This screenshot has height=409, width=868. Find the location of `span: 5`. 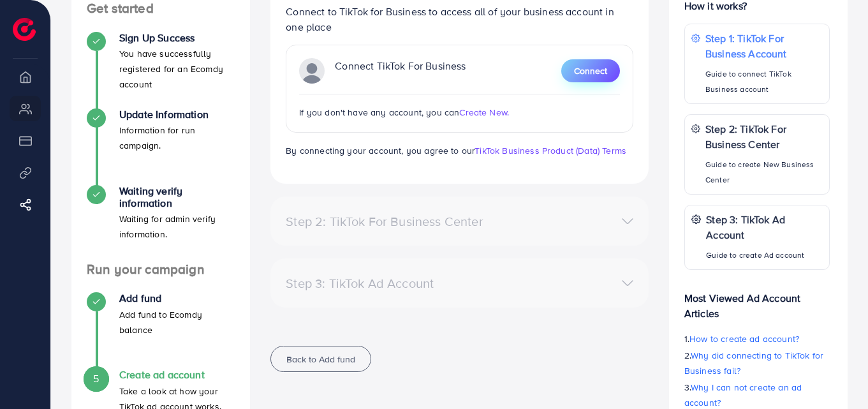

span: 5 is located at coordinates (96, 379).